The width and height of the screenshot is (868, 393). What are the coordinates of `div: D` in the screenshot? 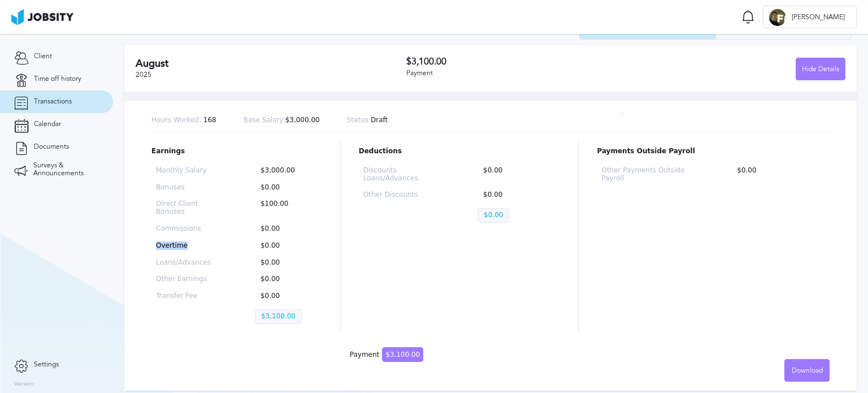 It's located at (777, 18).